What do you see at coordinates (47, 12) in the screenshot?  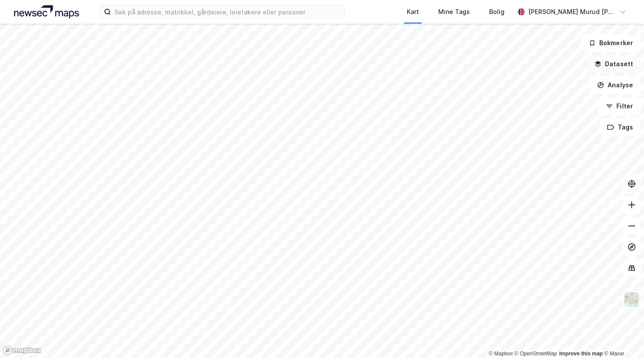 I see `img: logo.a4113a55bc3d86da70a041830d287a7e.svg` at bounding box center [47, 12].